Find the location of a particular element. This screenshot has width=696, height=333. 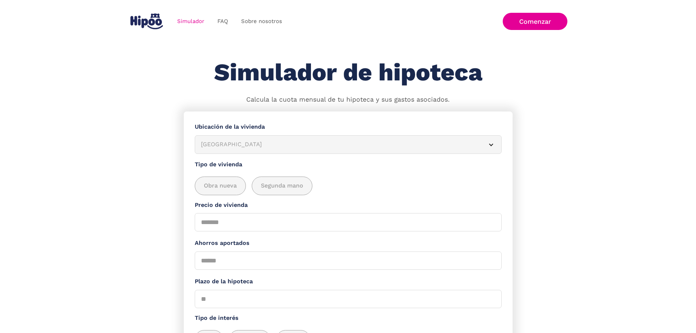

label: Plazo de la hipoteca is located at coordinates (348, 282).